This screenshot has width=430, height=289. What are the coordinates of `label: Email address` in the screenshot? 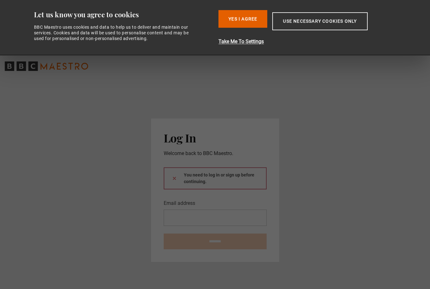 It's located at (180, 203).